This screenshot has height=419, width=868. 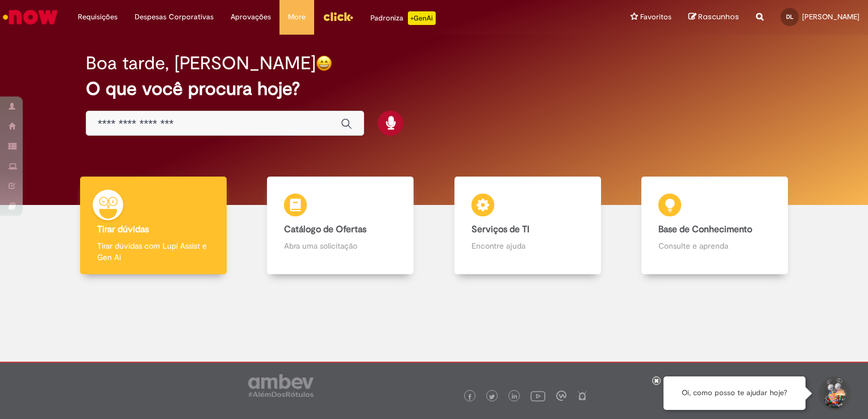 I want to click on span: Aprovações, so click(x=250, y=17).